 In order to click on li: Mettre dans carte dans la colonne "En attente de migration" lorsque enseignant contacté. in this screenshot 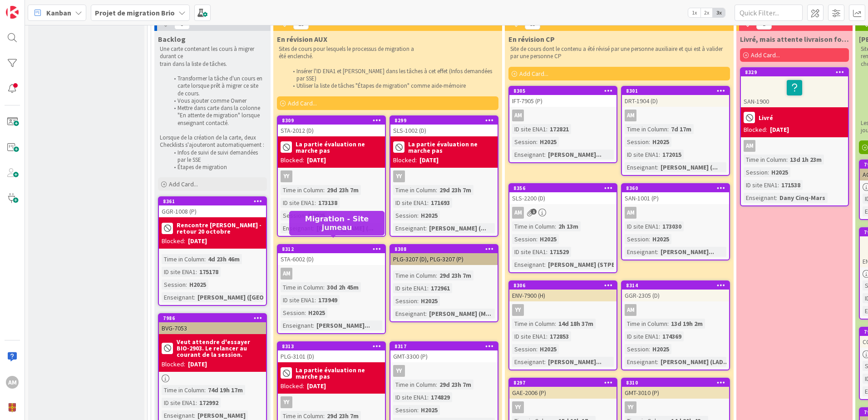, I will do `click(217, 115)`.